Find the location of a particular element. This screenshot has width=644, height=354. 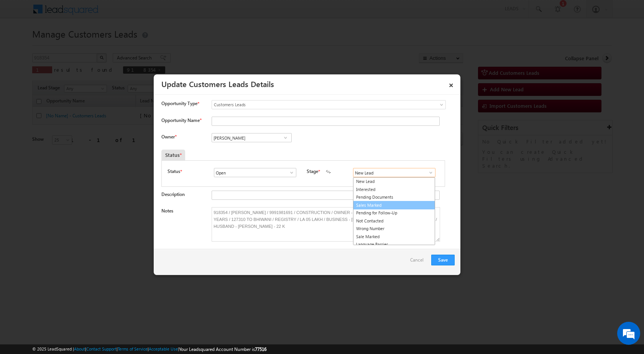

span: 77516 is located at coordinates (261, 349).